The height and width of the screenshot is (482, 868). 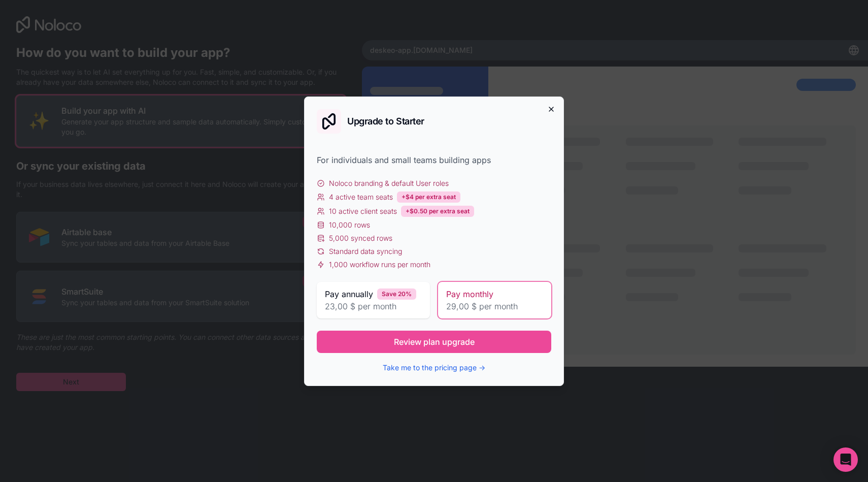 I want to click on button: Take me to the pricing page →, so click(x=434, y=367).